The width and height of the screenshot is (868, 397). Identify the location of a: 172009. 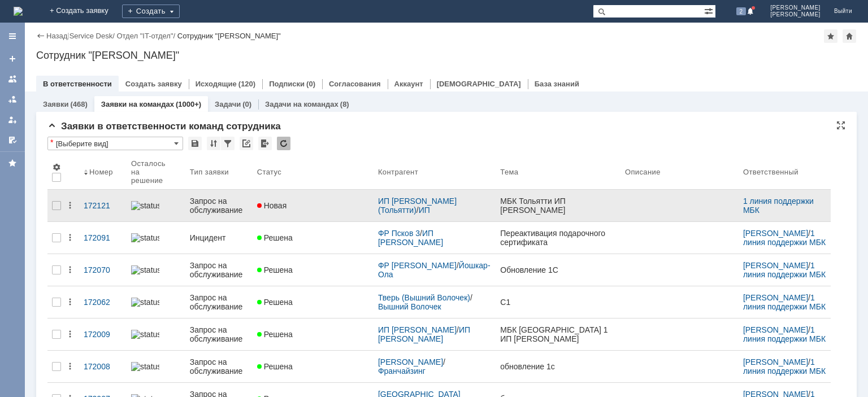
(103, 335).